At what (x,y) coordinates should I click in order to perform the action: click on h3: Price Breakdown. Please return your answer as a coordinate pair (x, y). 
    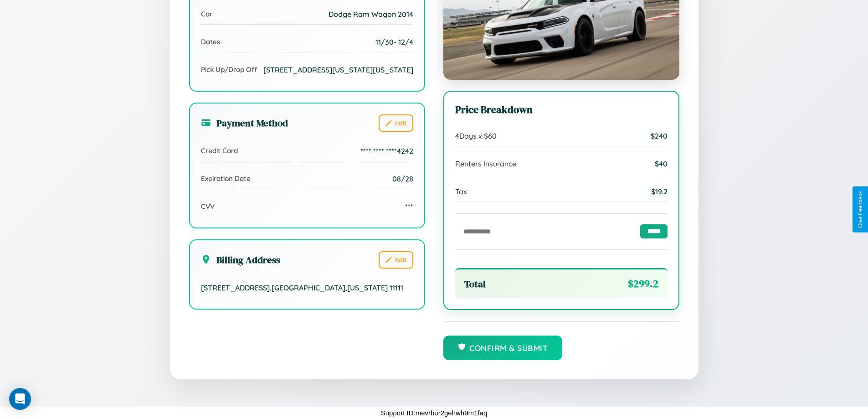
    Looking at the image, I should click on (561, 109).